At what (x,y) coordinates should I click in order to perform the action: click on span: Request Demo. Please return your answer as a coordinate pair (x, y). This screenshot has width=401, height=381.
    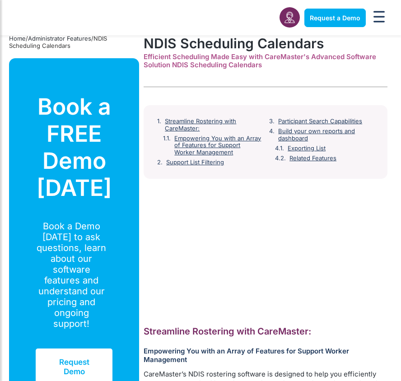
    Looking at the image, I should click on (74, 366).